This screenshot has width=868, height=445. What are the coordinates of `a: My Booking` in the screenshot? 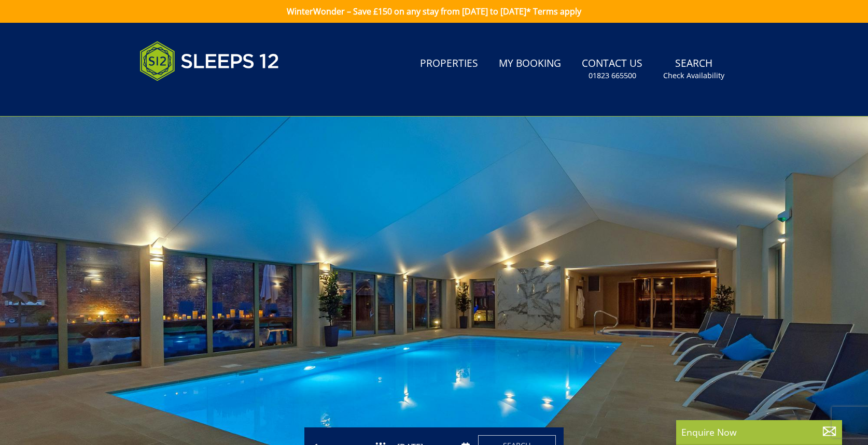 It's located at (530, 64).